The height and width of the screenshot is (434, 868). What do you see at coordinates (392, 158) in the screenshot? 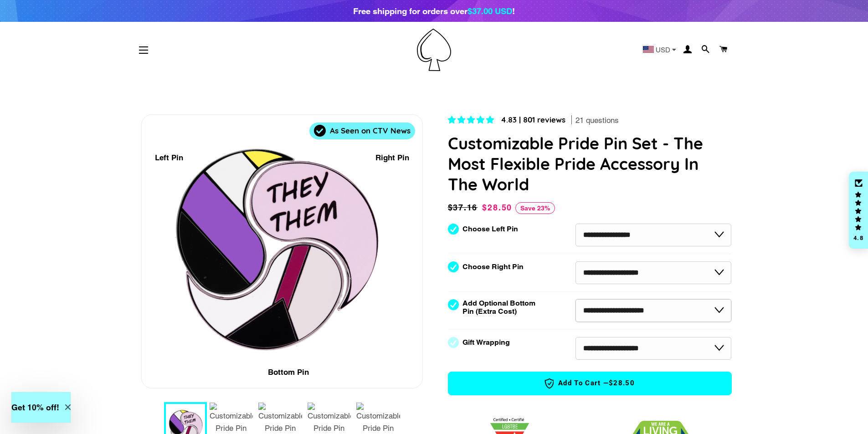
I see `div: Right Pin` at bounding box center [392, 158].